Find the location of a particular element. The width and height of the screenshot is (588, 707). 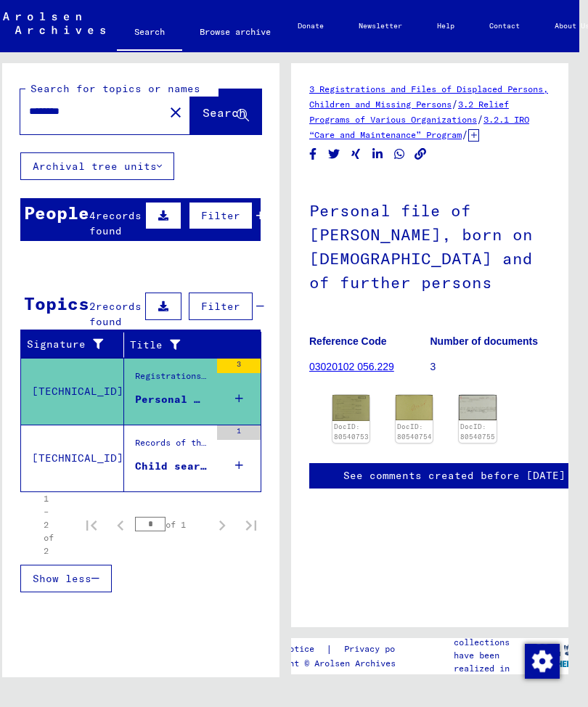

a: DocID: 80540755 is located at coordinates (478, 432).